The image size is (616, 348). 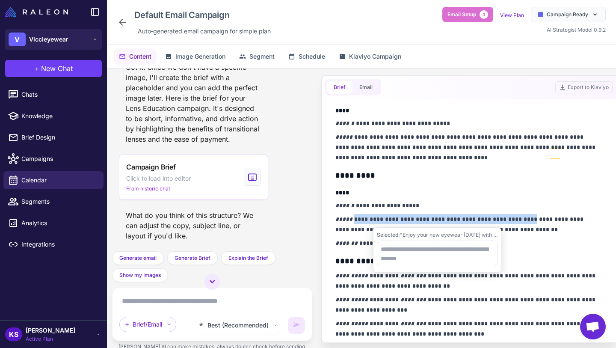 What do you see at coordinates (36, 12) in the screenshot?
I see `img: Raleon Logo` at bounding box center [36, 12].